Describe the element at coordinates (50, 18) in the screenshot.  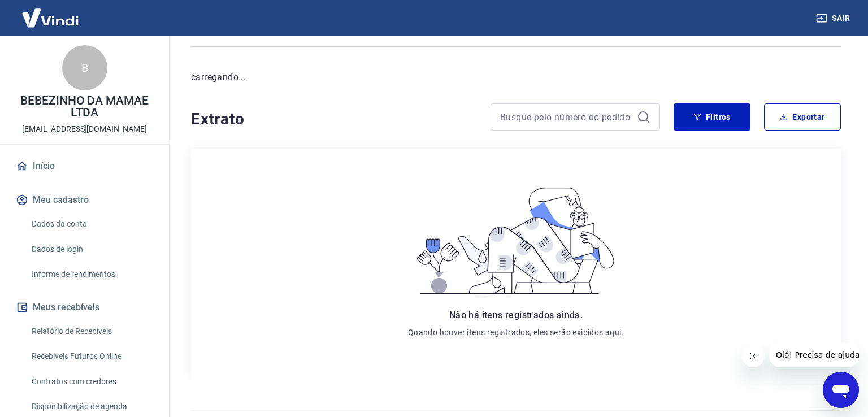
I see `img: Vindi` at that location.